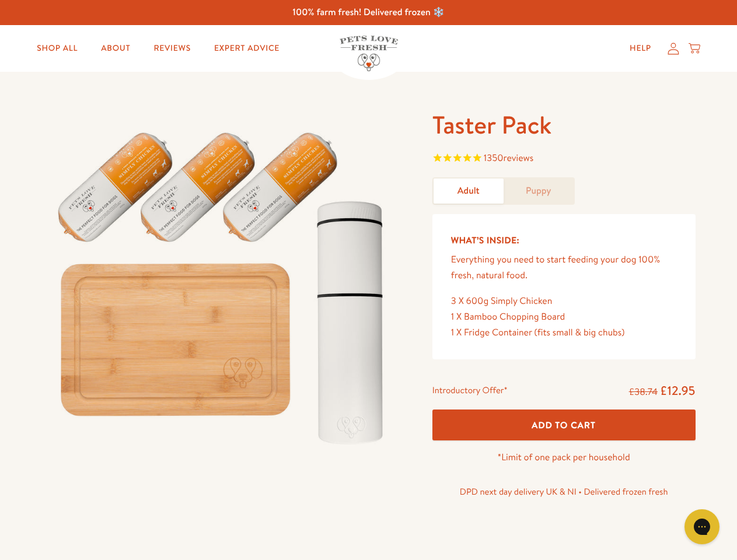  What do you see at coordinates (223, 283) in the screenshot?
I see `img: Taster Pack - Adult` at bounding box center [223, 283].